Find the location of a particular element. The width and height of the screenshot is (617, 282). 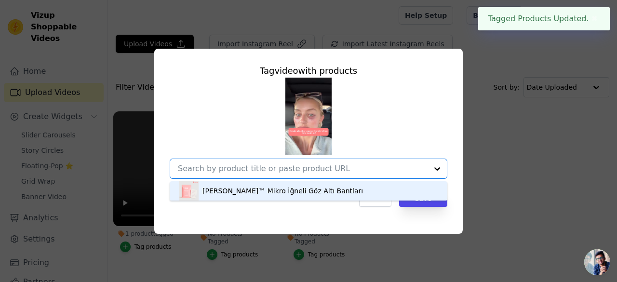

a: Açık sohbet is located at coordinates (598, 262).